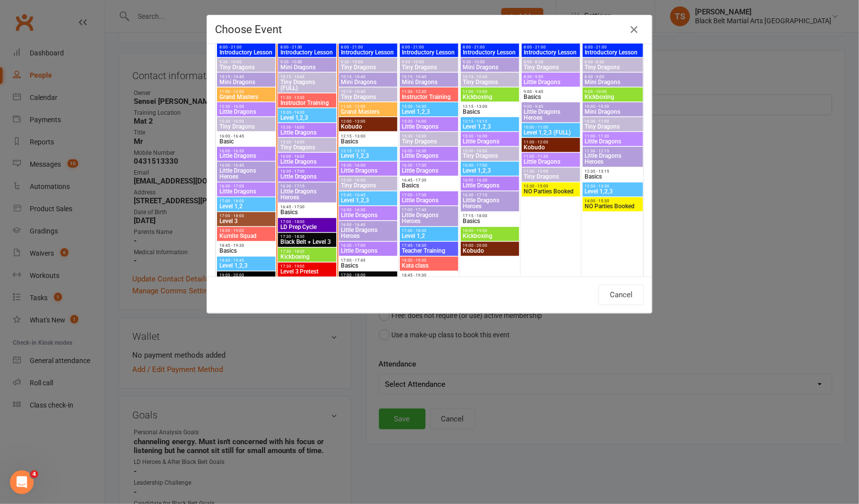 Image resolution: width=859 pixels, height=504 pixels. Describe the element at coordinates (551, 62) in the screenshot. I see `span: 8:00 - 8:30` at that location.